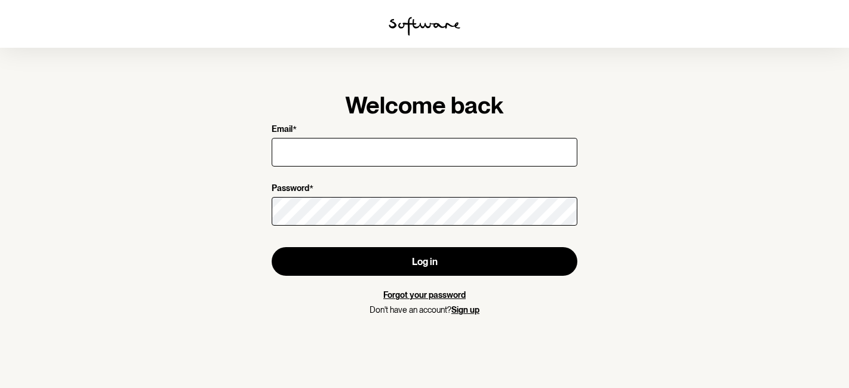  Describe the element at coordinates (425, 310) in the screenshot. I see `p: Don't have an account?` at that location.